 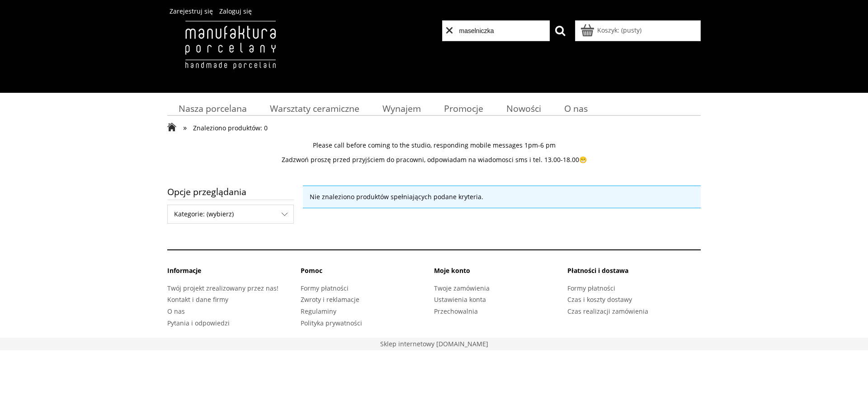 What do you see at coordinates (234, 274) in the screenshot?
I see `li: Informacje` at bounding box center [234, 274].